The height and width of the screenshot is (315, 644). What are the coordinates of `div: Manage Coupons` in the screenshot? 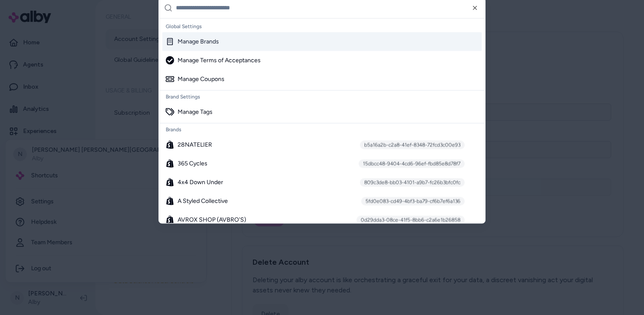 It's located at (195, 79).